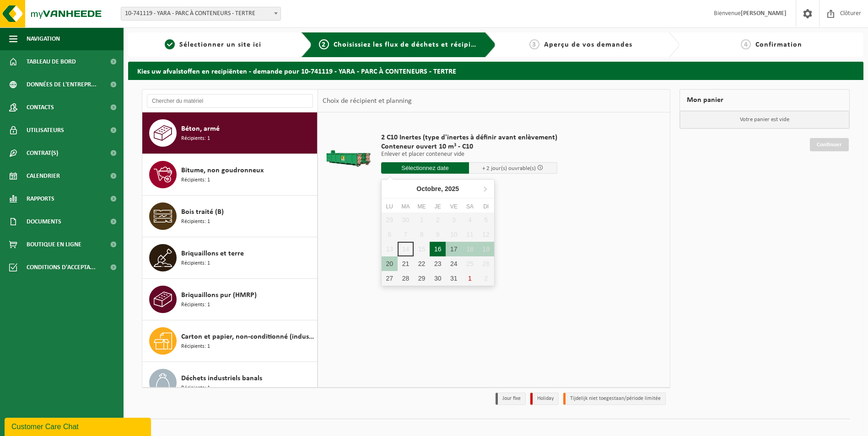  Describe the element at coordinates (486, 207) in the screenshot. I see `div: Di` at that location.